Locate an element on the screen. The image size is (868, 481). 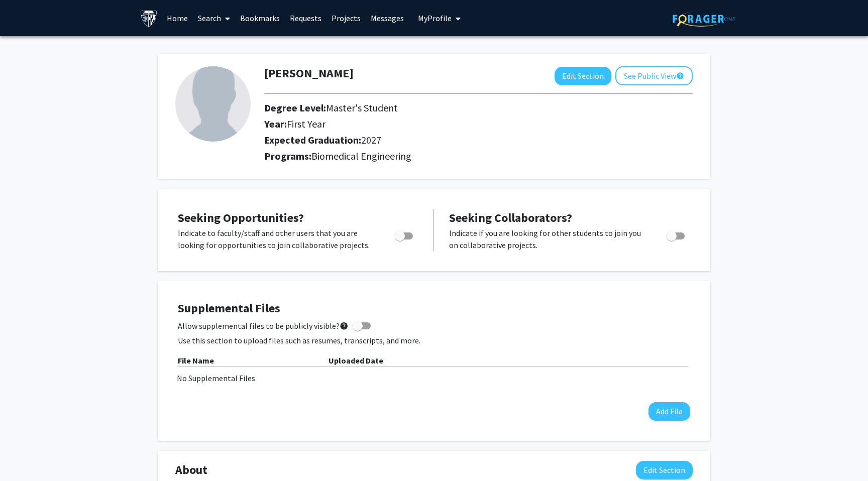
p: Indicate if you are looking for other students to join you on collaborative projects. is located at coordinates (549, 239).